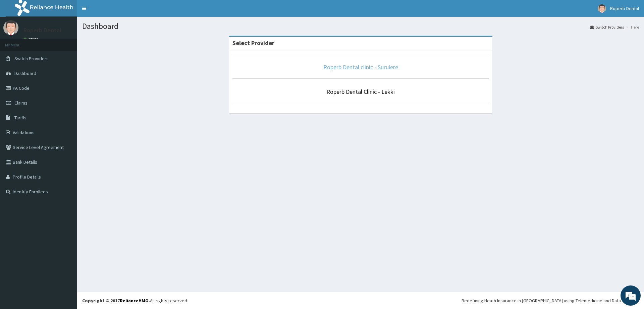 The height and width of the screenshot is (309, 644). What do you see at coordinates (42, 30) in the screenshot?
I see `p: Roperb Dental` at bounding box center [42, 30].